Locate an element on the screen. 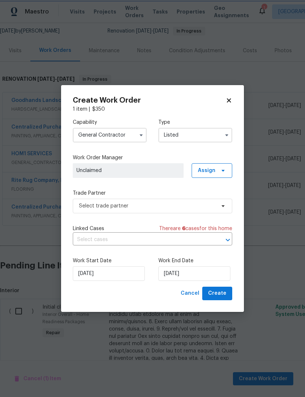 This screenshot has height=397, width=305. span: Assign is located at coordinates (206, 171).